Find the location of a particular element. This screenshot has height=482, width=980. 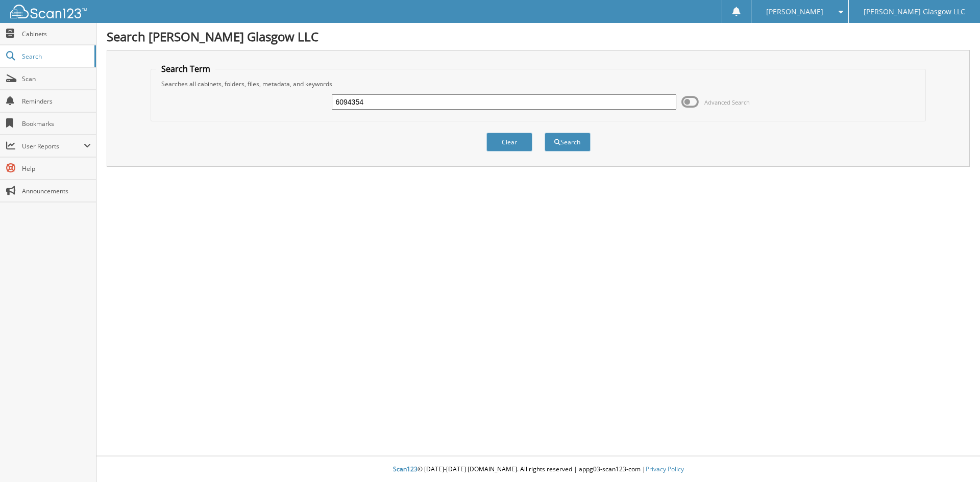

legend: Search Term is located at coordinates (186, 69).